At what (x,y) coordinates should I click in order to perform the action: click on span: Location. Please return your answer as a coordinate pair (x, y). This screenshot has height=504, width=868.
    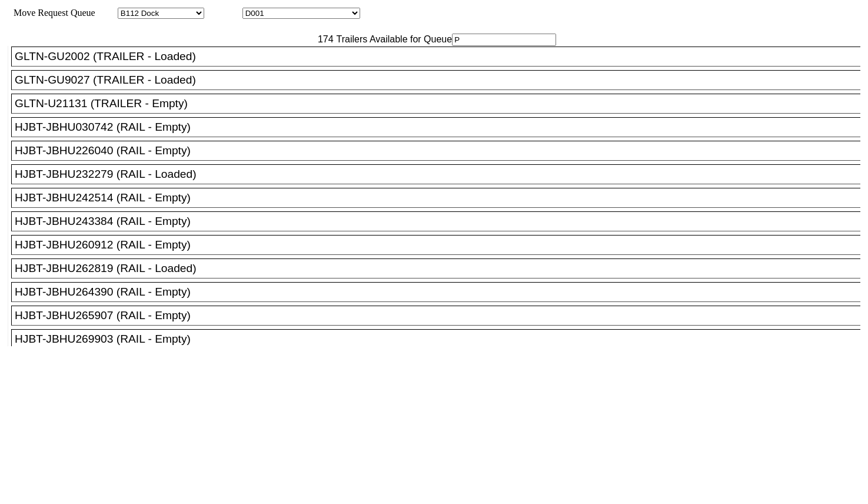
    Looking at the image, I should click on (223, 13).